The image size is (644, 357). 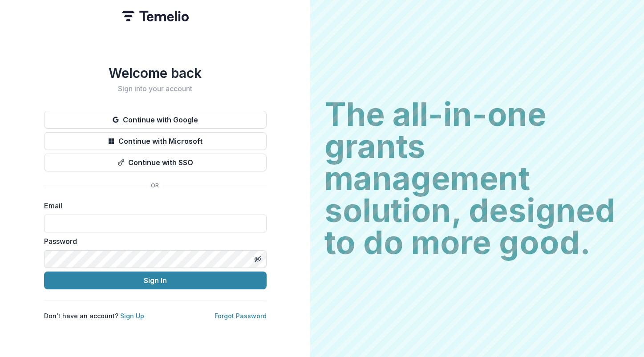 What do you see at coordinates (156, 280) in the screenshot?
I see `button: Sign In` at bounding box center [156, 280].